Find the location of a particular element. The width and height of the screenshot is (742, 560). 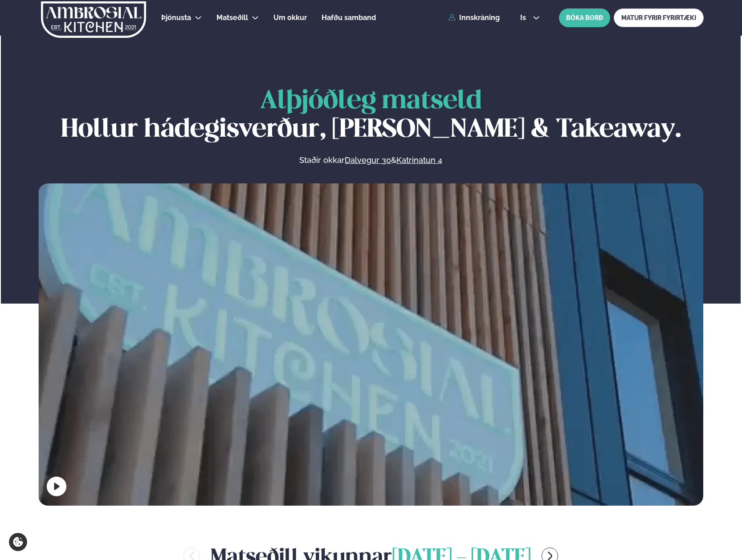

a: Cookie settings is located at coordinates (18, 542).